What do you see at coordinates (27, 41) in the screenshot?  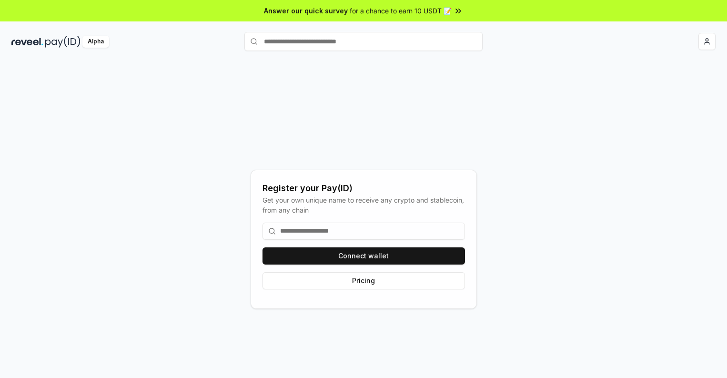 I see `img: reveel_dark` at bounding box center [27, 41].